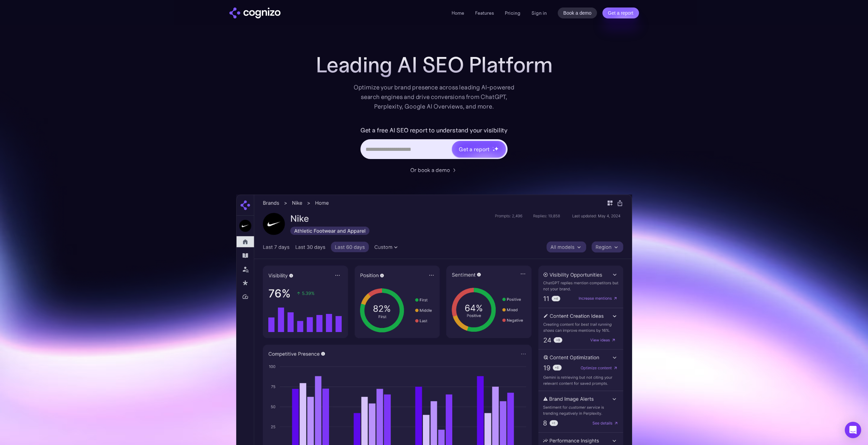 This screenshot has width=868, height=445. I want to click on div: Optimize your brand presence across leading AI-powered search engines and drive conversions from ..., so click(434, 97).